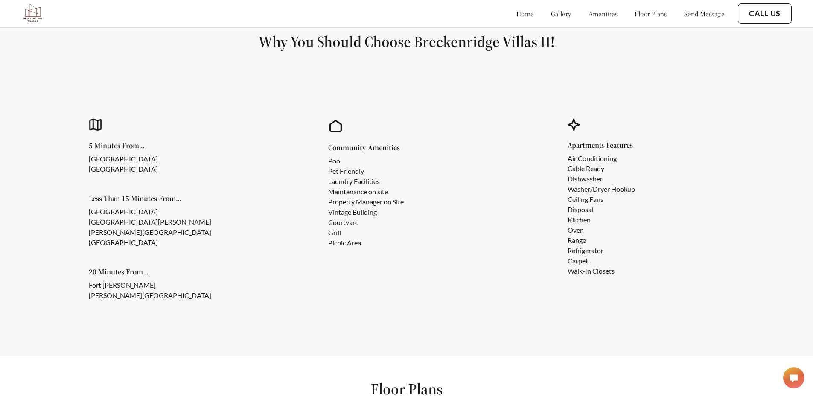 The height and width of the screenshot is (397, 813). I want to click on a: gallery, so click(561, 14).